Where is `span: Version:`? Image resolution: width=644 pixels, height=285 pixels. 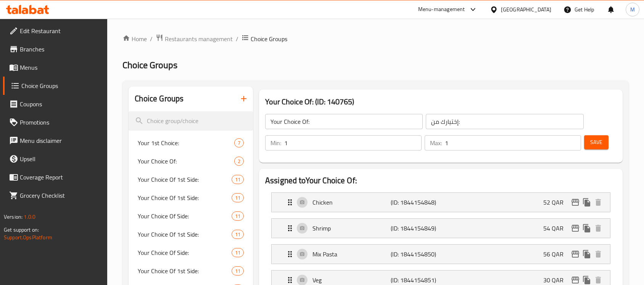
span: Version: is located at coordinates (13, 217).